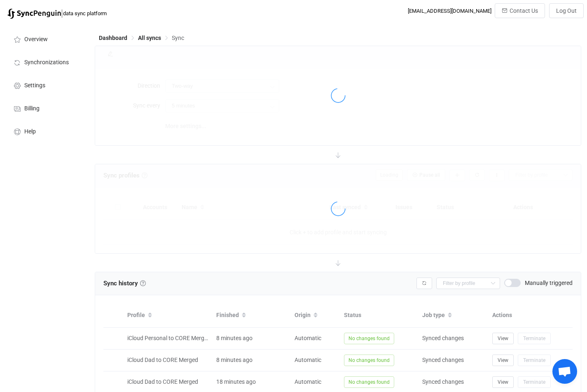  What do you see at coordinates (141, 38) in the screenshot?
I see `div: Breadcrumb` at bounding box center [141, 38].